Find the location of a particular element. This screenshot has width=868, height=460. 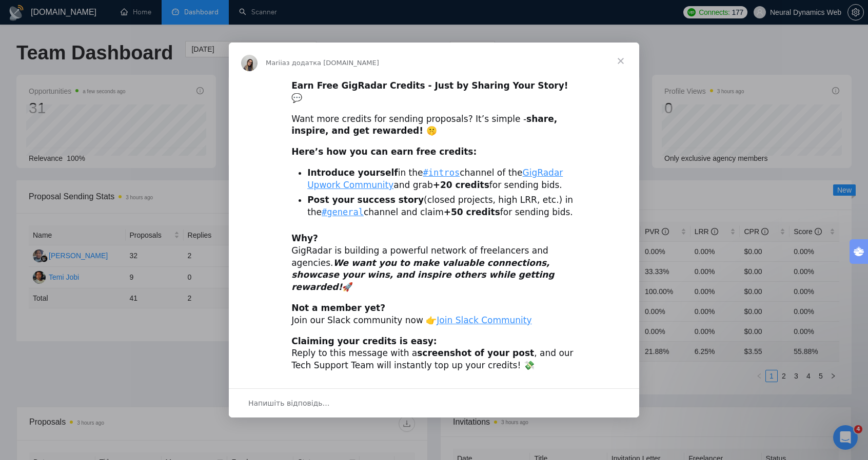

i: We want you to make valuable connections, showcase your wins, and inspire others while getting re... is located at coordinates (422, 275).